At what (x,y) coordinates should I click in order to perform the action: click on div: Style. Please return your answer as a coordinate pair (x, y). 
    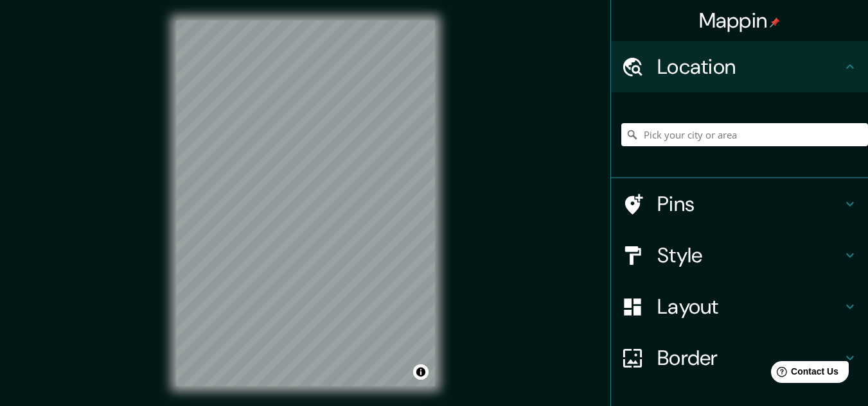
    Looking at the image, I should click on (740, 256).